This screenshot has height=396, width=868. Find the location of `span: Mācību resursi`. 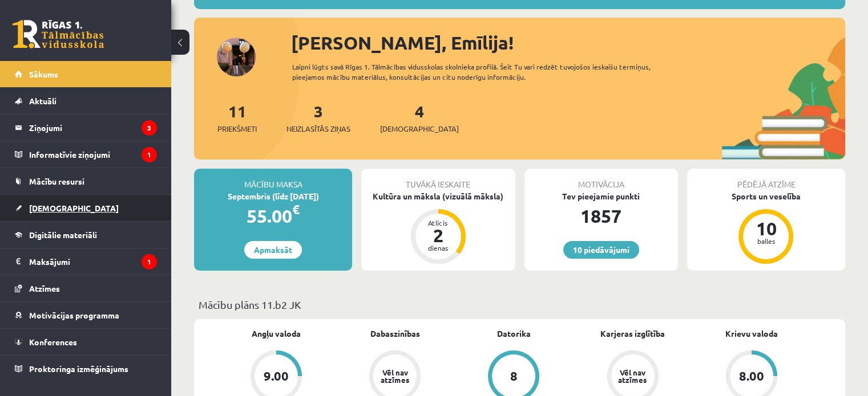

span: Mācību resursi is located at coordinates (57, 181).